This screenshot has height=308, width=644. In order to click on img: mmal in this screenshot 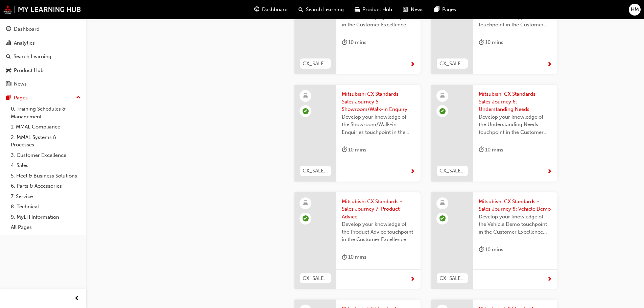, I will do `click(43, 10)`.